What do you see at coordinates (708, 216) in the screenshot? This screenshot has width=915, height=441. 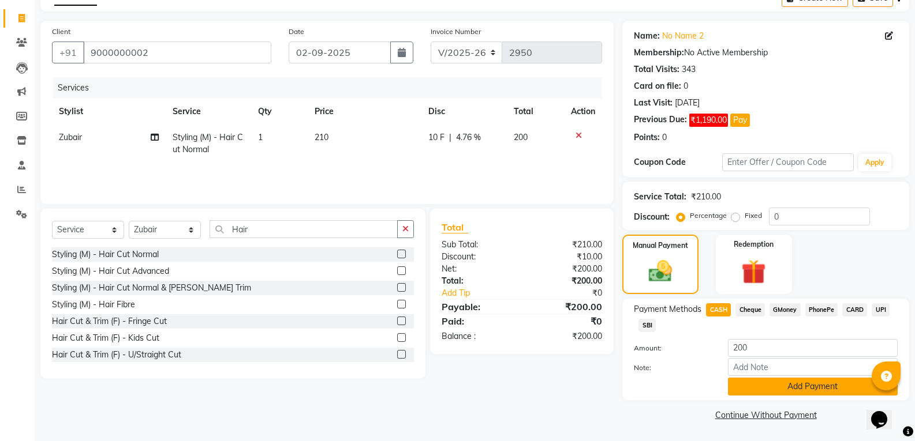 I see `label: Percentage` at bounding box center [708, 216].